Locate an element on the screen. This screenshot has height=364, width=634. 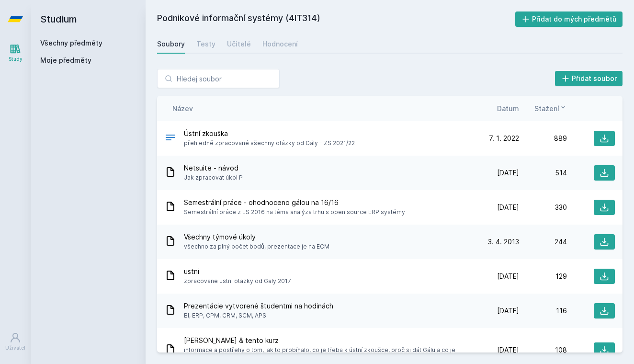
a: Uživatel is located at coordinates (15, 341).